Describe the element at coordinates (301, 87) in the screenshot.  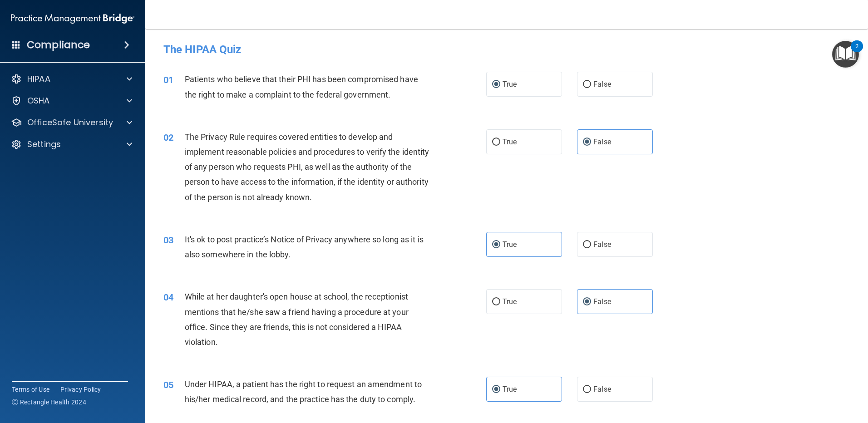
I see `span: Patients who believe that their PHI has been compromised have the right to make a complaint to th...` at that location.